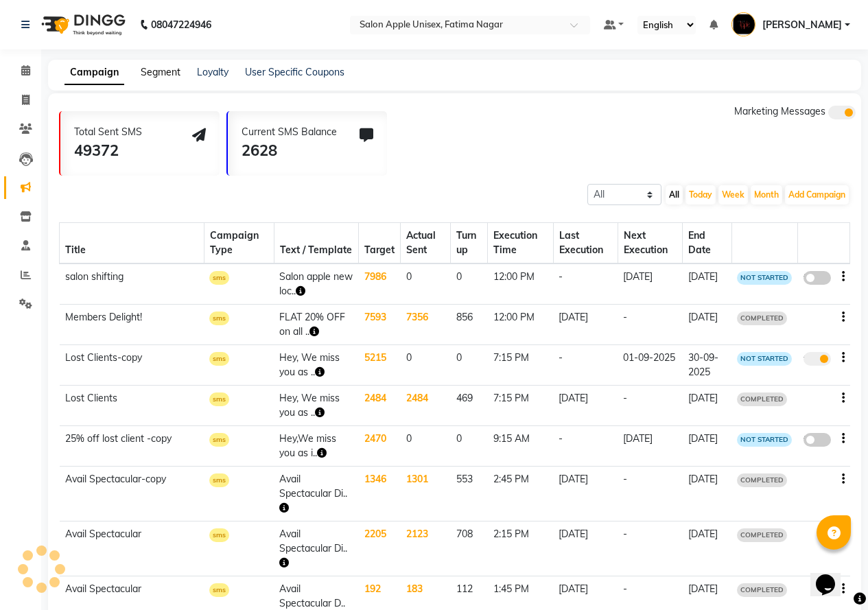  Describe the element at coordinates (131, 284) in the screenshot. I see `td: salon shifting` at that location.